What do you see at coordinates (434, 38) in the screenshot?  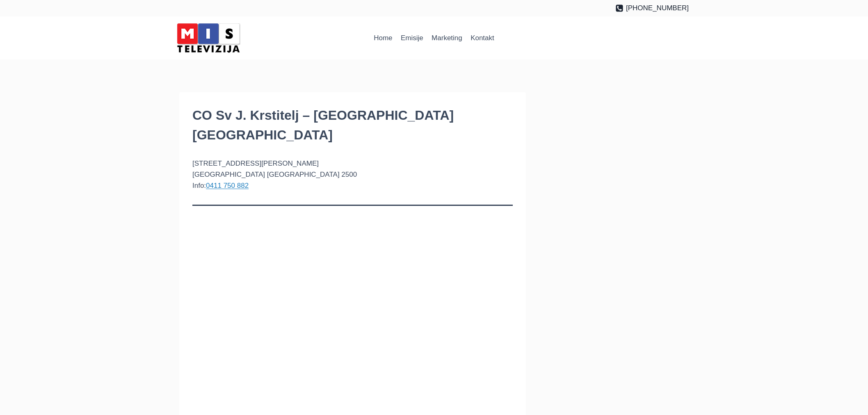 I see `nav: Primary` at bounding box center [434, 38].